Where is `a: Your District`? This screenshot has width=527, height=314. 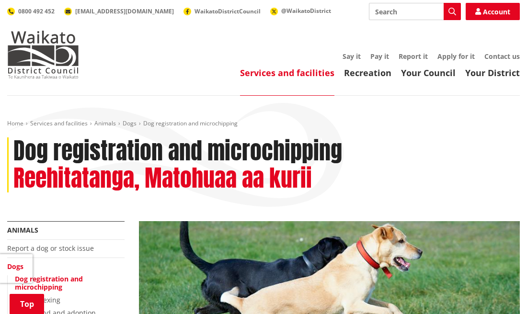 a: Your District is located at coordinates (492, 73).